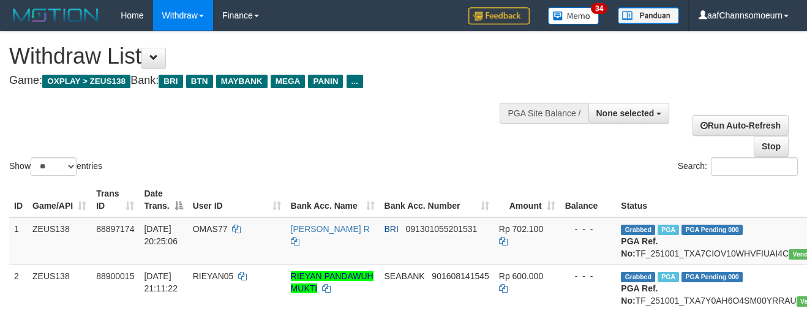  I want to click on h1: Withdraw List, so click(268, 56).